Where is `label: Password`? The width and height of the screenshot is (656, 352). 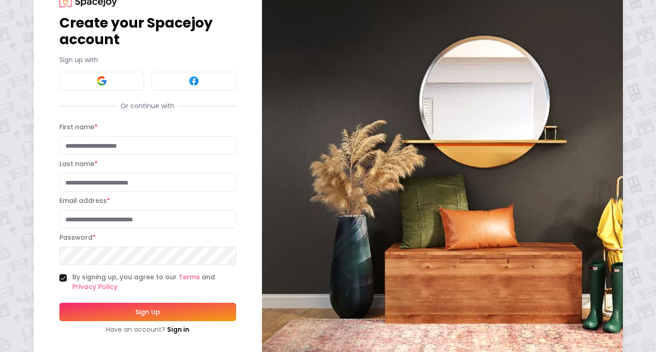
label: Password is located at coordinates (77, 238).